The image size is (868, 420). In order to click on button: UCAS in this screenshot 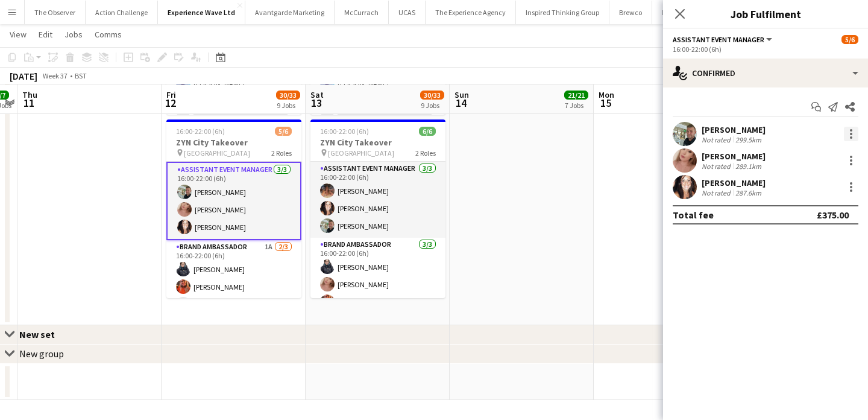, I will do `click(407, 12)`.